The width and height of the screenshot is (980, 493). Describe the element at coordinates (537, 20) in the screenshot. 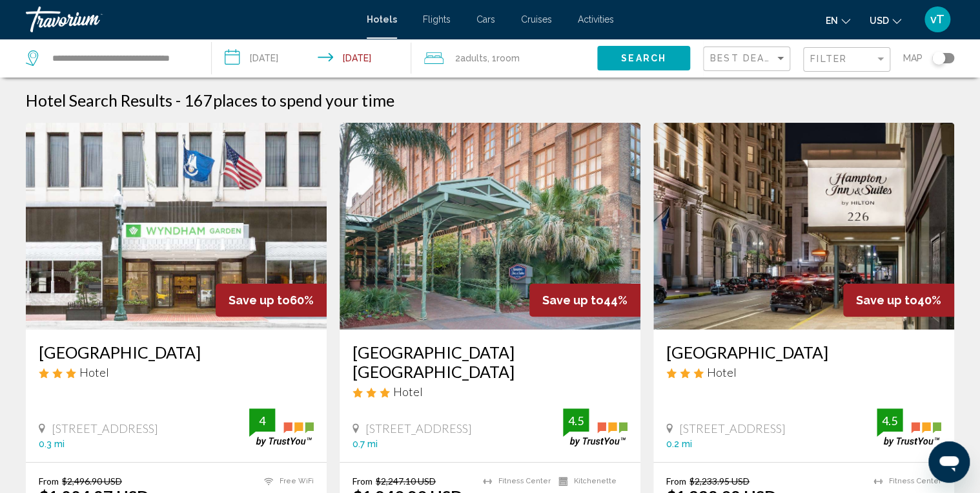

I see `span: Cruises` at that location.